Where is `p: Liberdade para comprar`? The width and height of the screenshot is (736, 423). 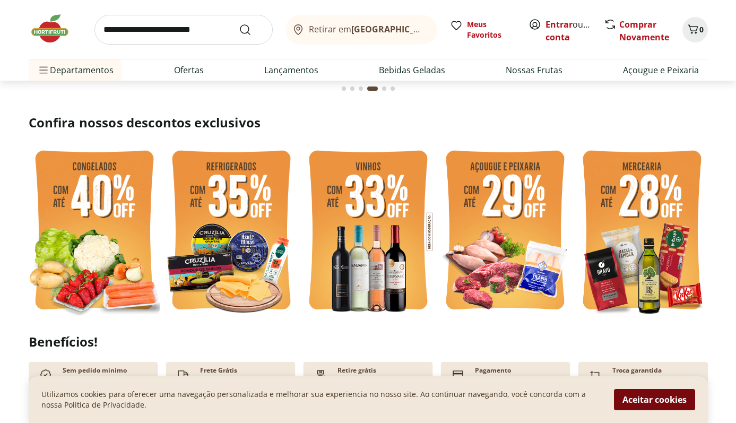 p: Liberdade para comprar is located at coordinates (648, 379).